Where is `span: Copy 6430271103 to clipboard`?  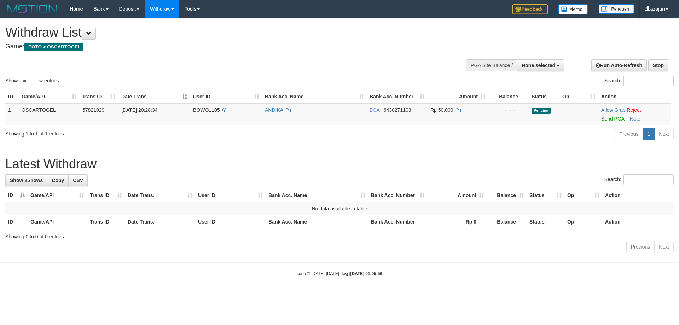 span: Copy 6430271103 to clipboard is located at coordinates (398, 110).